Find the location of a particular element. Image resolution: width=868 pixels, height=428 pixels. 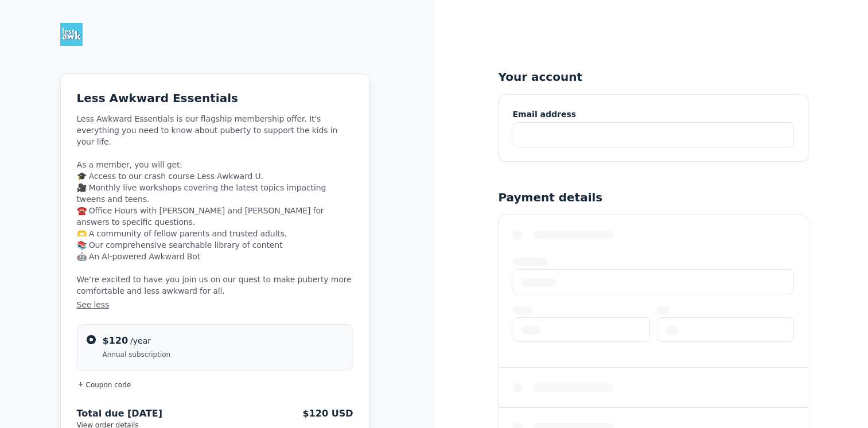

button: Coupon code is located at coordinates (215, 385).